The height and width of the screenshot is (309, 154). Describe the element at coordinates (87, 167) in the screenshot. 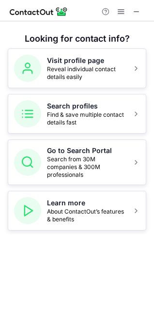

I see `span: Search from 30M companies & 300M professionals` at that location.